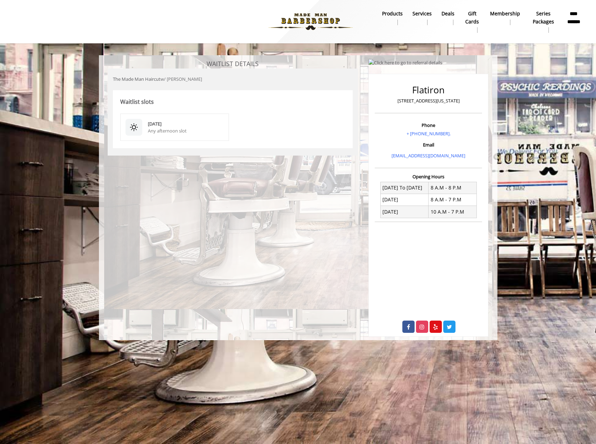  I want to click on b: Series packages, so click(544, 17).